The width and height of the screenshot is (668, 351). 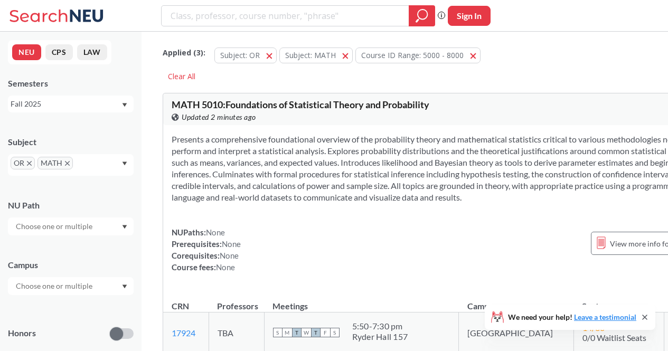 I want to click on button: CPS, so click(x=59, y=52).